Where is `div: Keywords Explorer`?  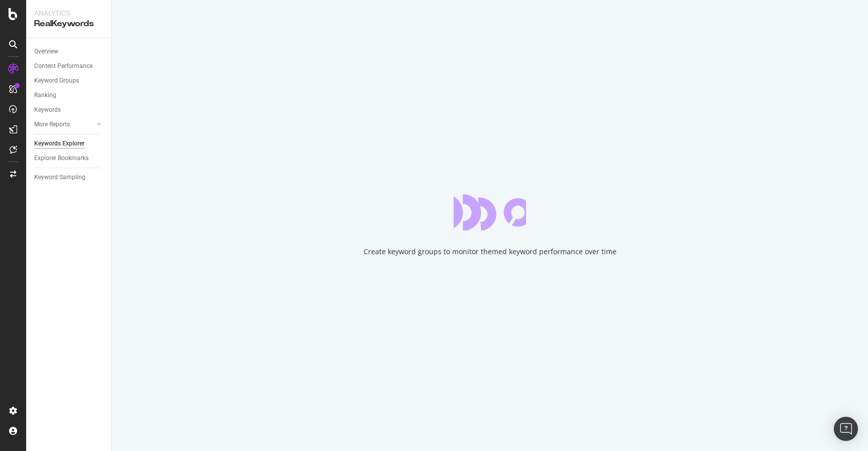
div: Keywords Explorer is located at coordinates (59, 143).